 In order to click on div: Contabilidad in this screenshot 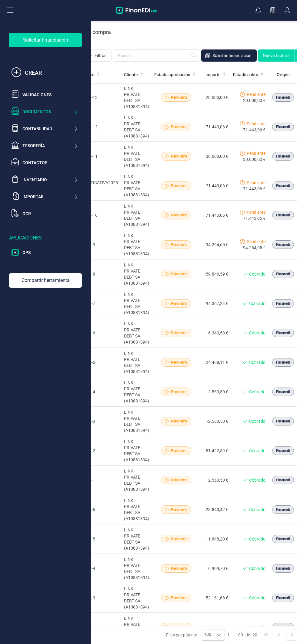, I will do `click(48, 129)`.